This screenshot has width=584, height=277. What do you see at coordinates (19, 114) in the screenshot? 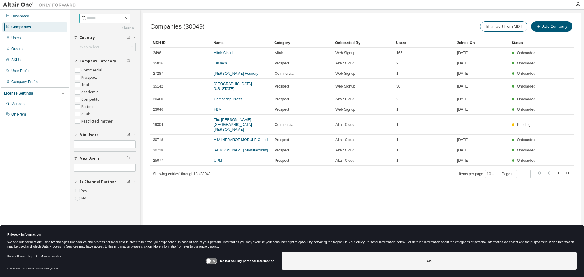
I see `div: On Prem` at bounding box center [19, 114].